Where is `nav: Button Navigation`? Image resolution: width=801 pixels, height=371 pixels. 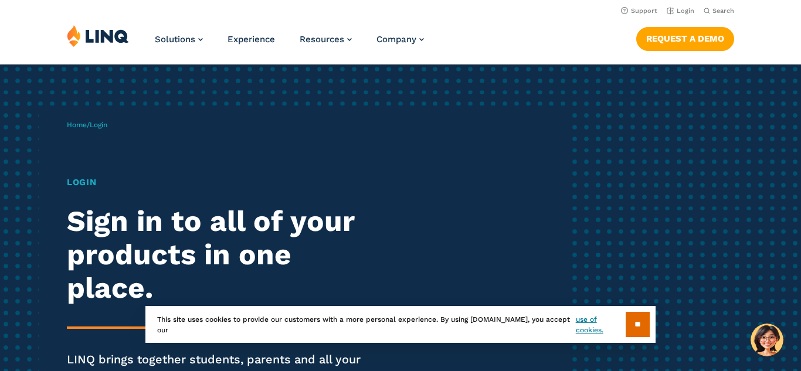
nav: Button Navigation is located at coordinates (685, 38).